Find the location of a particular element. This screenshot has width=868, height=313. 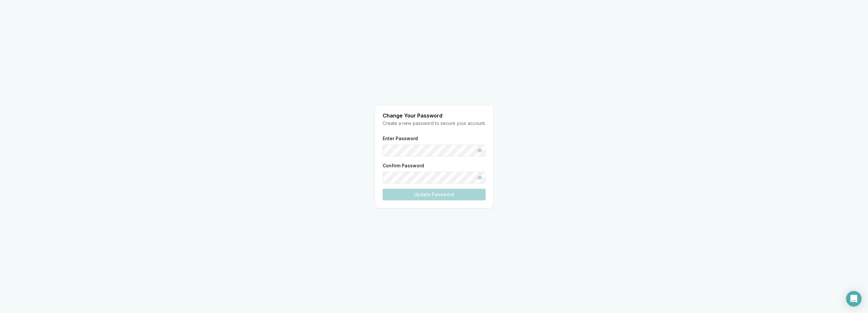

label: Enter Password is located at coordinates (400, 138).